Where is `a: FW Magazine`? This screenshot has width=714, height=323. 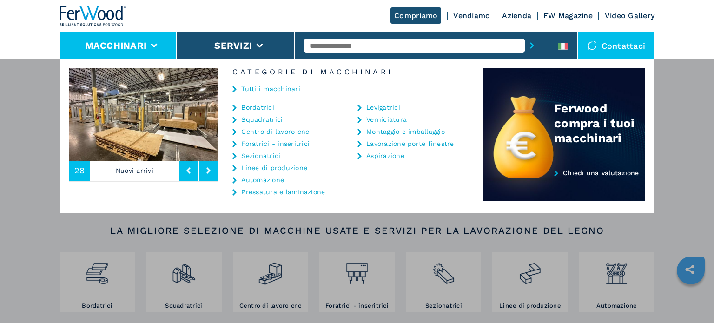 a: FW Magazine is located at coordinates (568, 15).